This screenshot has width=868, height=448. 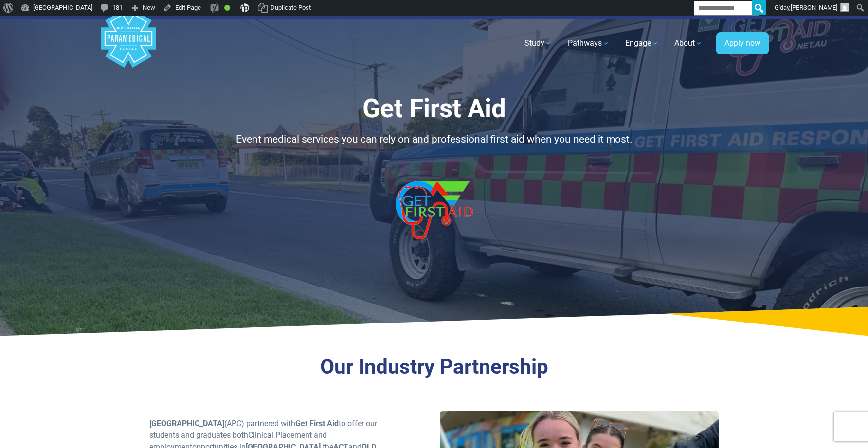 What do you see at coordinates (589, 43) in the screenshot?
I see `a: Pathways` at bounding box center [589, 43].